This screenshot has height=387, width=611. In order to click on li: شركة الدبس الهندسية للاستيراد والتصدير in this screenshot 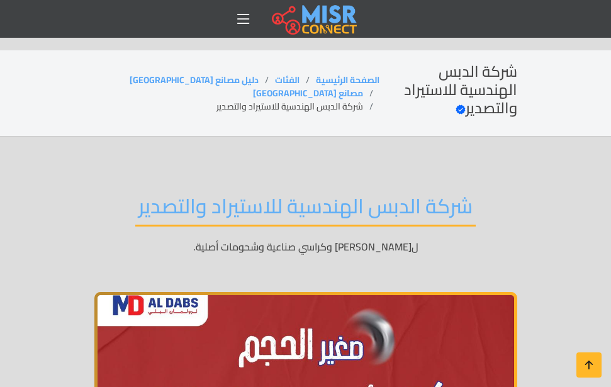, I will do `click(297, 106)`.